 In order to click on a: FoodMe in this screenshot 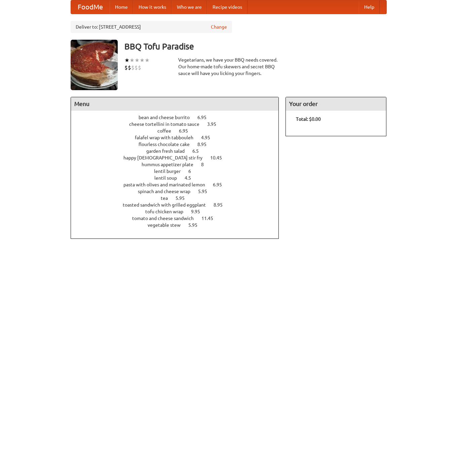, I will do `click(90, 7)`.